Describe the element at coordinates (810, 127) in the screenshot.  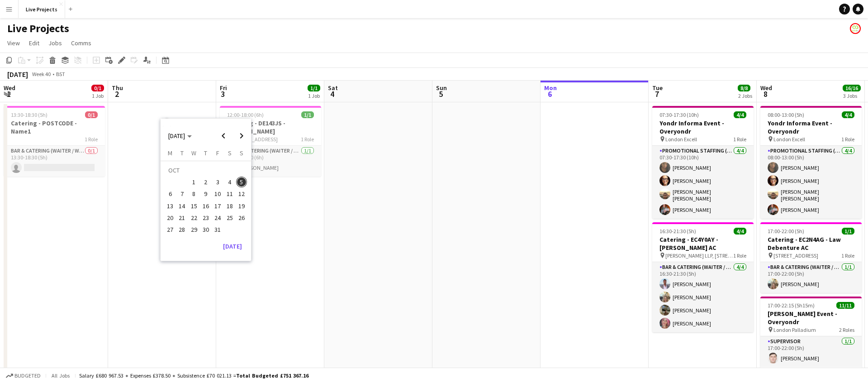
I see `h3: Yondr Informa Event - Overyondr` at that location.